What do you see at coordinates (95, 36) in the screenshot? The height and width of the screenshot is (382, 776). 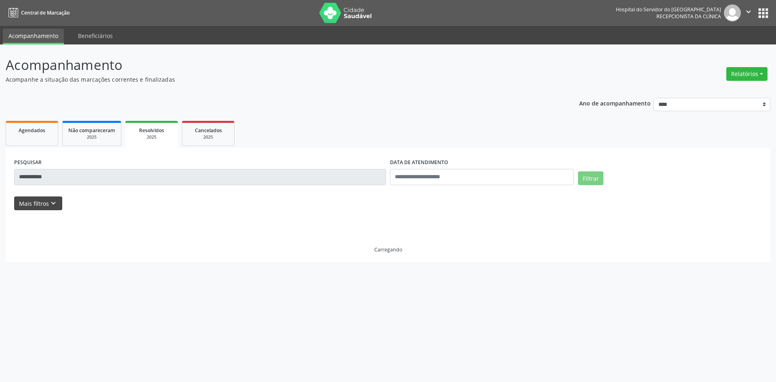 I see `a: Beneficiários` at bounding box center [95, 36].